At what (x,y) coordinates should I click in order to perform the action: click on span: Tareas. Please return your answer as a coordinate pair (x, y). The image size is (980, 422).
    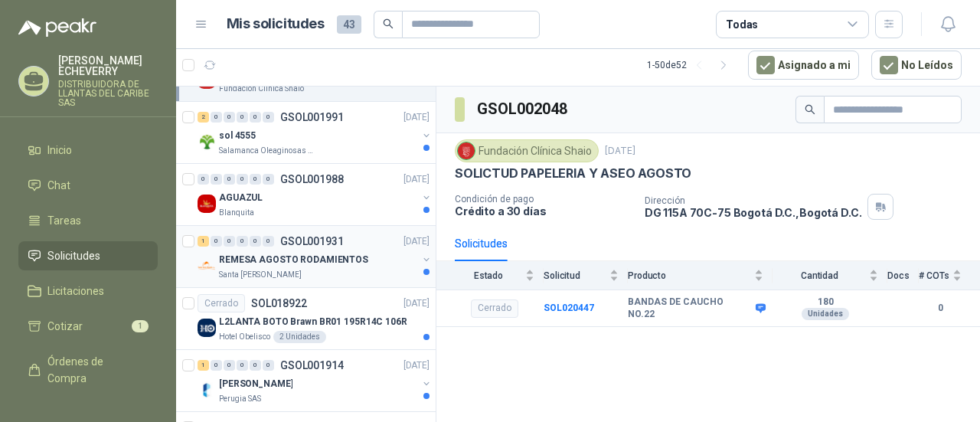
    Looking at the image, I should click on (64, 221).